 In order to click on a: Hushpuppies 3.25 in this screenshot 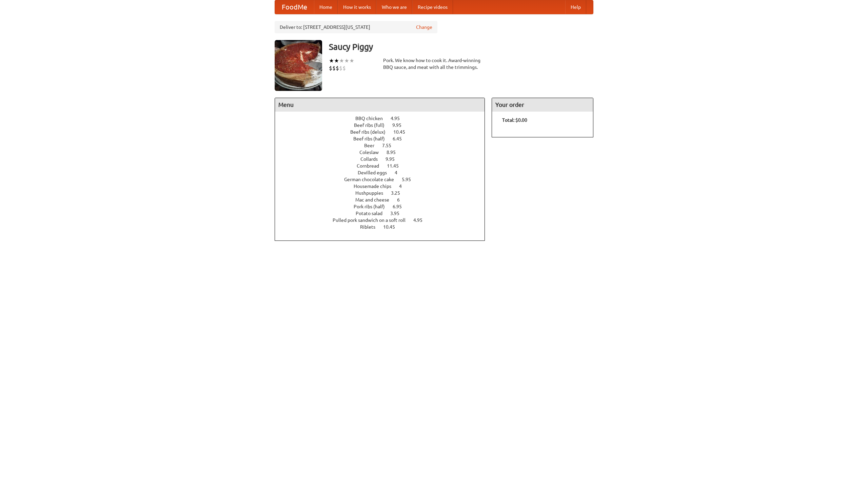, I will do `click(384, 193)`.